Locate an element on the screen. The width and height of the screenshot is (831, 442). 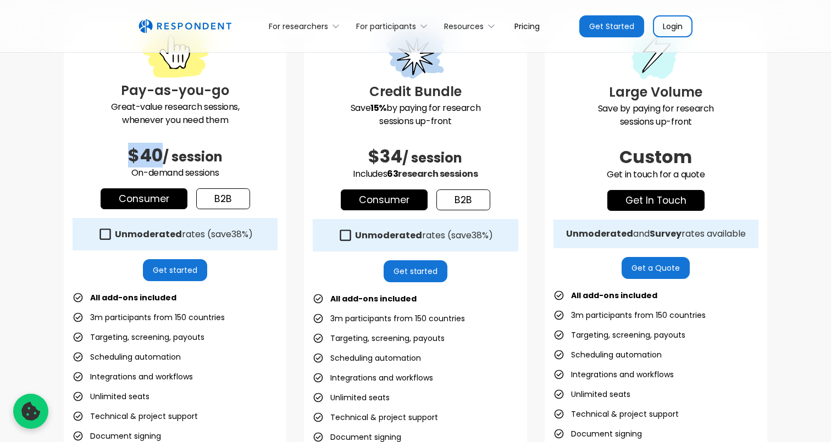
h3: Pay-as-you-go is located at coordinates (175, 91).